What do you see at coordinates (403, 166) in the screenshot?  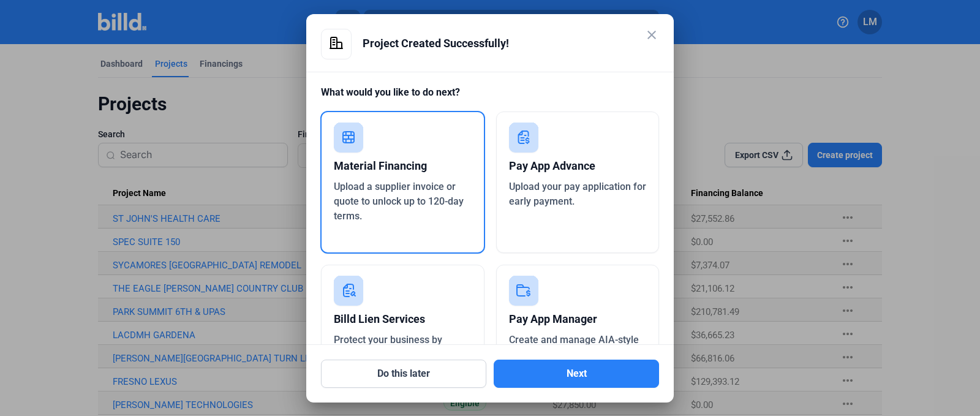 I see `div: Material Financing` at bounding box center [403, 166].